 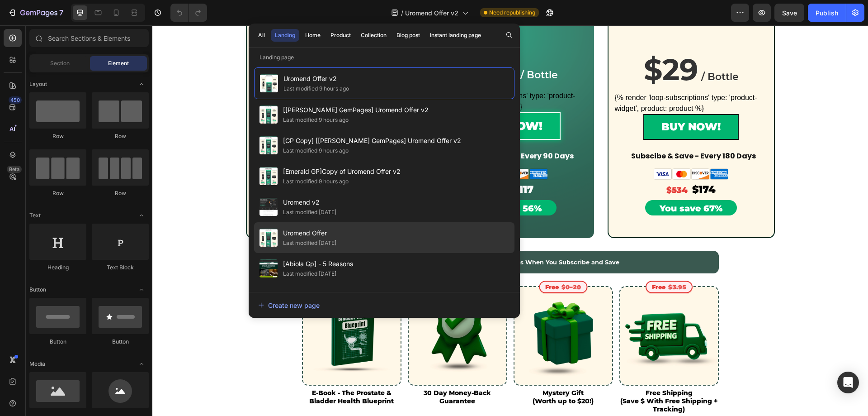 I want to click on span: You save 56%, so click(x=357, y=183).